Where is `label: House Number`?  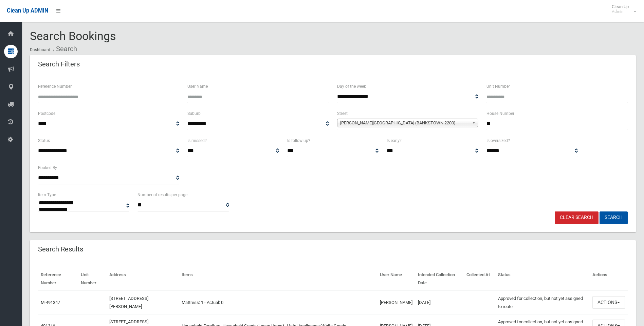 label: House Number is located at coordinates (500, 114).